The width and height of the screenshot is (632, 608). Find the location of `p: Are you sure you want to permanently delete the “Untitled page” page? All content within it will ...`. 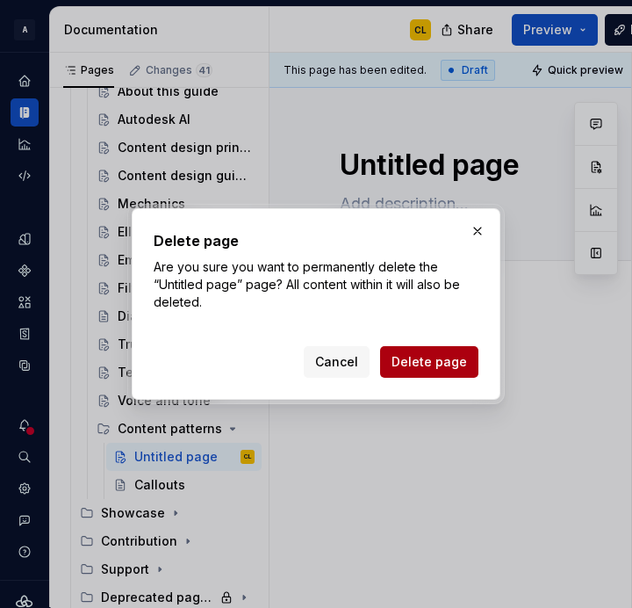

p: Are you sure you want to permanently delete the “Untitled page” page? All content within it will ... is located at coordinates (316, 285).